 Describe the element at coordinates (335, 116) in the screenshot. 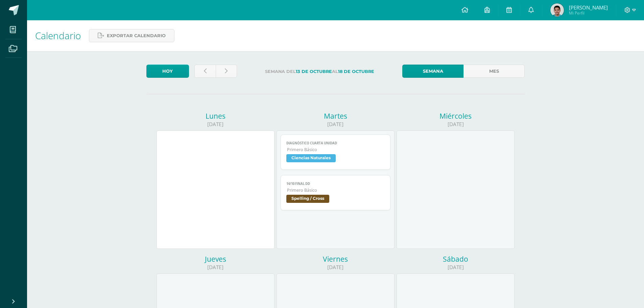

I see `div: Martes` at that location.